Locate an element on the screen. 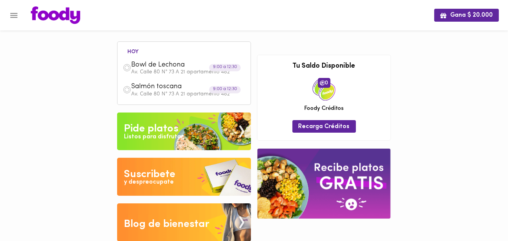  span: Gana $ 20.000 is located at coordinates (467, 15).